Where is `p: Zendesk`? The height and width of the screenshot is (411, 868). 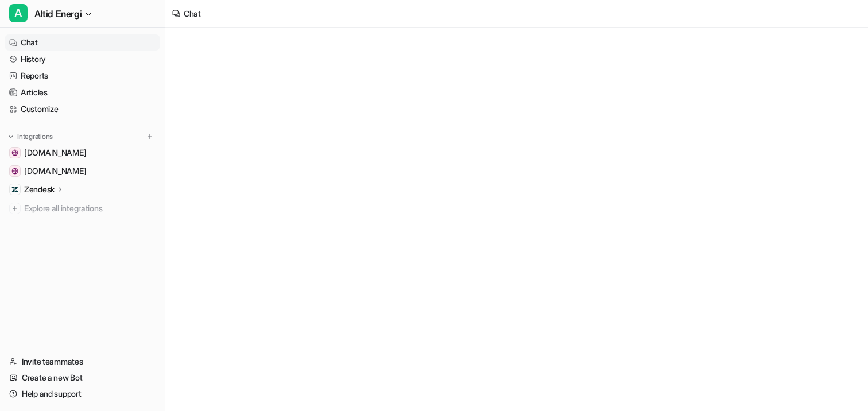 p: Zendesk is located at coordinates (39, 190).